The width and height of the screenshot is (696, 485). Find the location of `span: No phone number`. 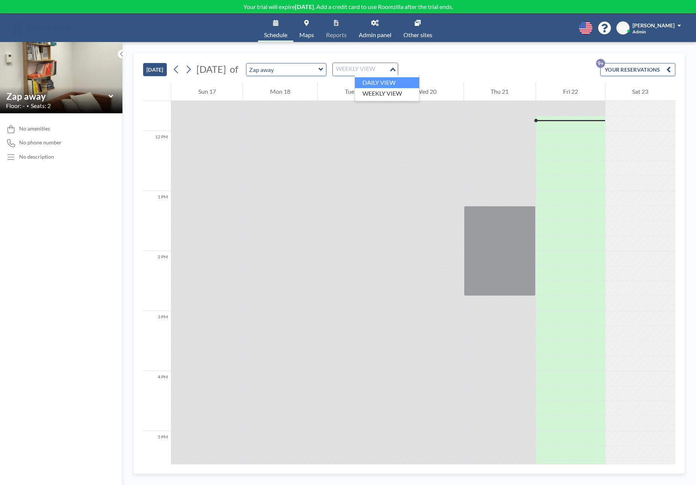

span: No phone number is located at coordinates (40, 143).